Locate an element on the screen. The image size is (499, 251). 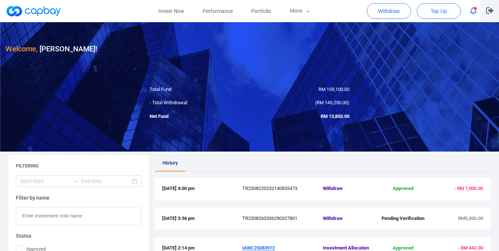
span: History is located at coordinates (170, 162).